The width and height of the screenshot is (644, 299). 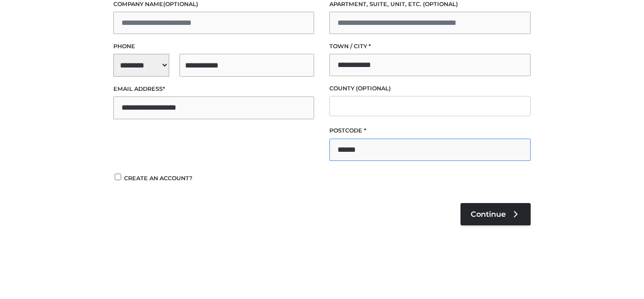 I want to click on span: Continue, so click(x=488, y=214).